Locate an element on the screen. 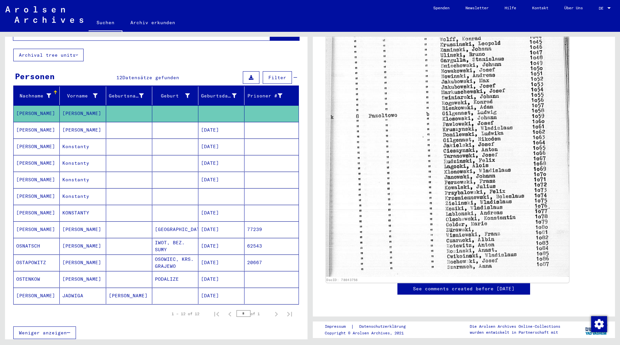 Image resolution: width=620 pixels, height=345 pixels. img: yv_logo.png is located at coordinates (596, 330).